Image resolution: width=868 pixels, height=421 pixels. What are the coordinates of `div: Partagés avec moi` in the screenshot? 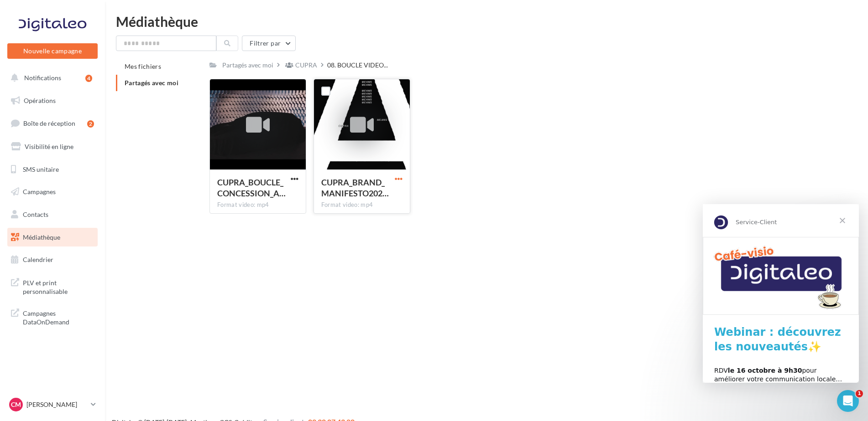 It's located at (248, 65).